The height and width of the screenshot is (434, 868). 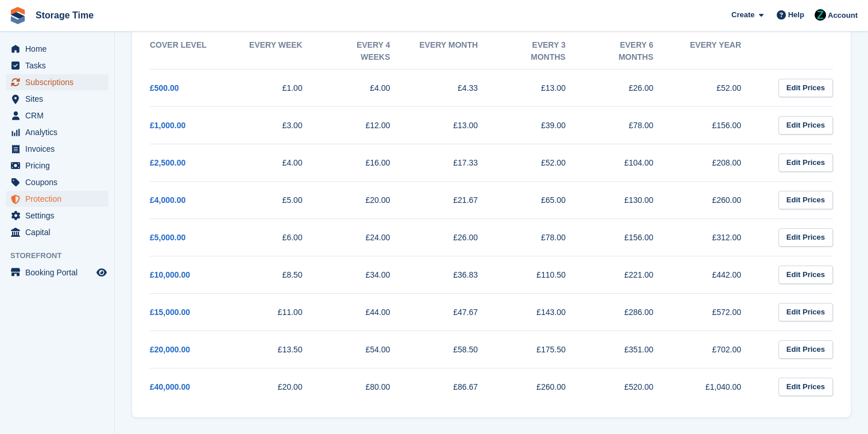 I want to click on span: Tasks, so click(x=60, y=65).